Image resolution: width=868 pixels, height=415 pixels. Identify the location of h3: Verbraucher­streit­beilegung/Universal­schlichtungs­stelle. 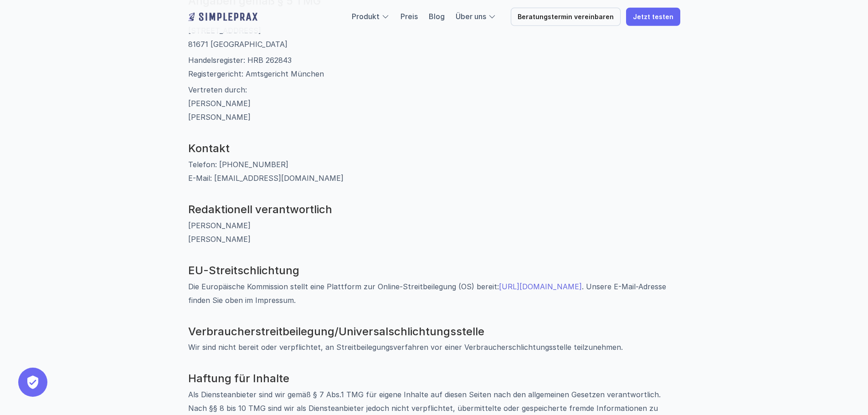
(434, 332).